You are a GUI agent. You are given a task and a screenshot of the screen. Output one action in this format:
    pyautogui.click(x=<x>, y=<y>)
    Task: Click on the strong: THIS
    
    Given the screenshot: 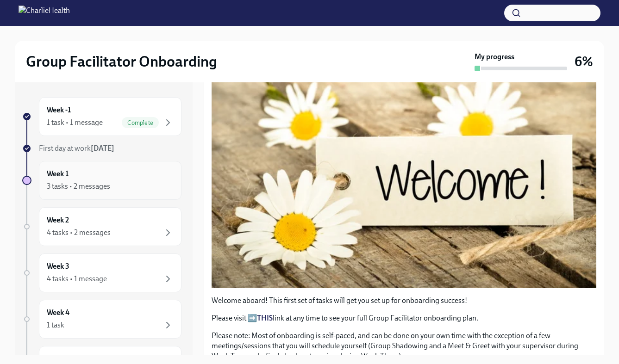 What is the action you would take?
    pyautogui.click(x=265, y=318)
    